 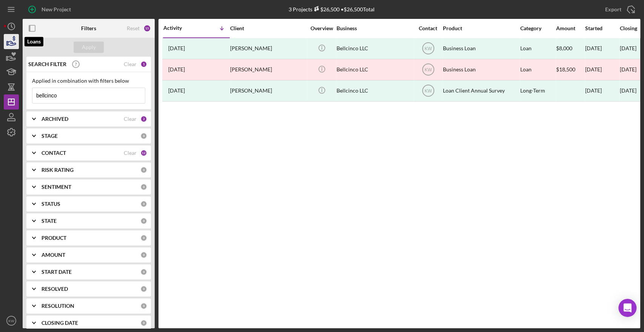 I want to click on b: PRODUCT, so click(x=54, y=238).